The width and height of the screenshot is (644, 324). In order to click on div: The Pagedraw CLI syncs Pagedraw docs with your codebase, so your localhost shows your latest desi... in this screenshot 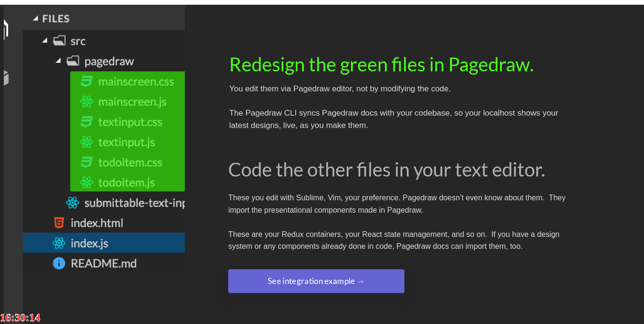, I will do `click(398, 119)`.